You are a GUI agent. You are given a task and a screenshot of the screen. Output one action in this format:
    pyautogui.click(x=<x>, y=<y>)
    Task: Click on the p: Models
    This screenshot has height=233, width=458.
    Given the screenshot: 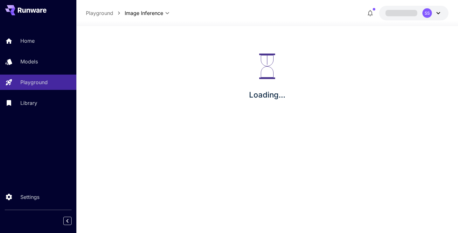 What is the action you would take?
    pyautogui.click(x=29, y=61)
    